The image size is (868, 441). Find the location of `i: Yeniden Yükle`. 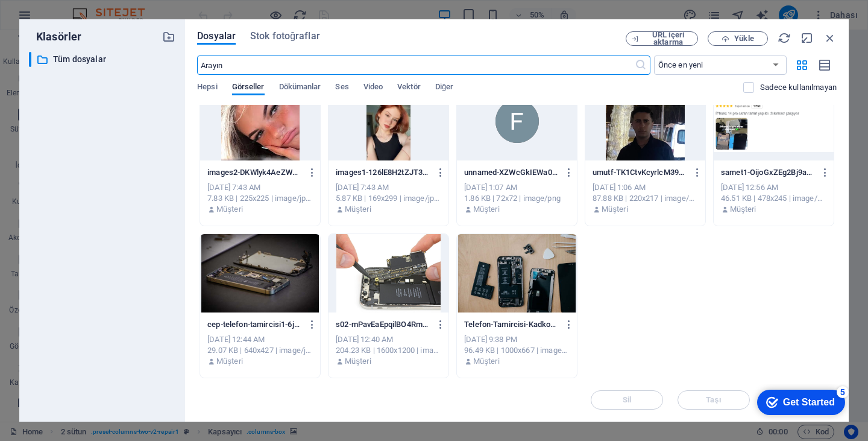

i: Yeniden Yükle is located at coordinates (784, 38).